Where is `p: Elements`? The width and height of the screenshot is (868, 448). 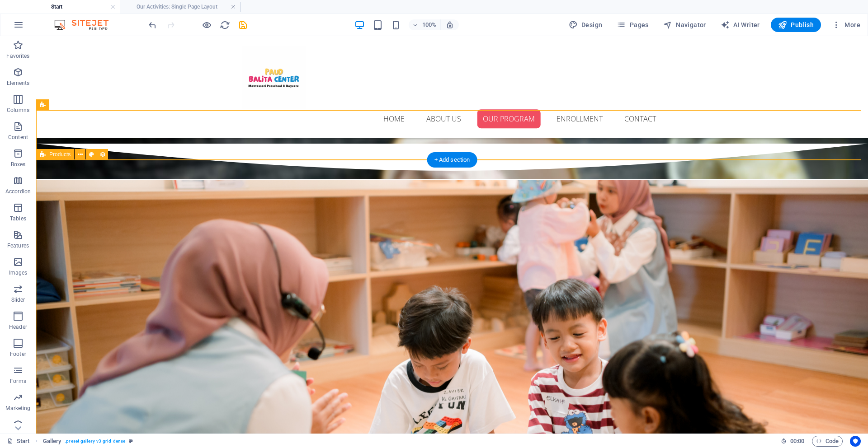 p: Elements is located at coordinates (18, 83).